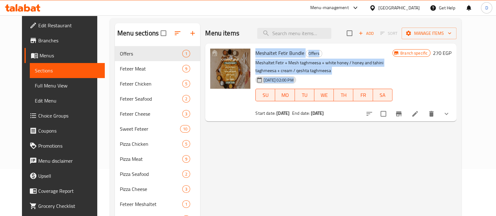  What do you see at coordinates (265, 113) in the screenshot?
I see `span: Start date:` at bounding box center [265, 113].